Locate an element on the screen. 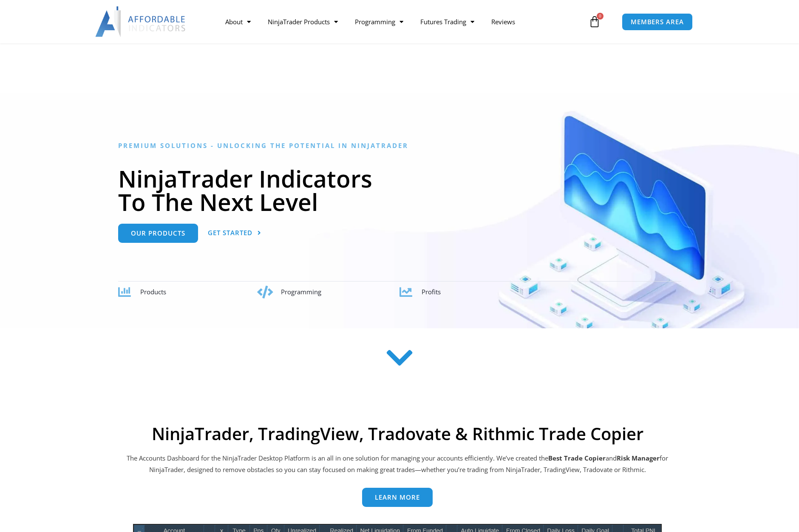  h2: NinjaTrader, TradingView, Tradovate & Rithmic Trade Copier is located at coordinates (397, 434).